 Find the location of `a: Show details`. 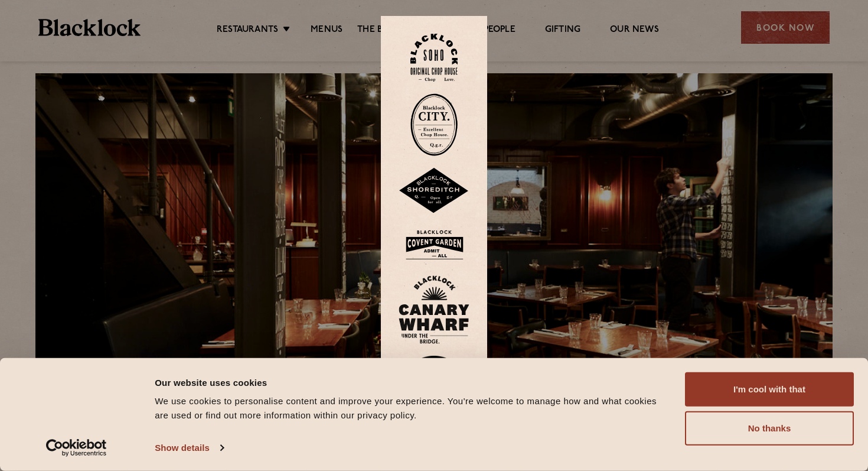

a: Show details is located at coordinates (189, 447).